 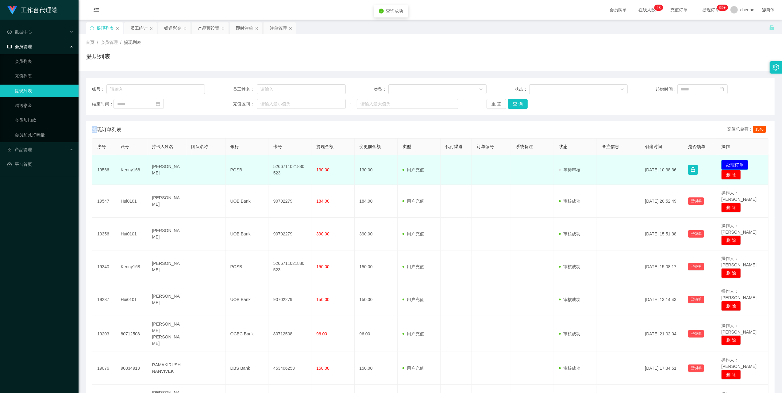 What do you see at coordinates (10, 32) in the screenshot?
I see `i: 图标: check-circle-o` at bounding box center [10, 32].